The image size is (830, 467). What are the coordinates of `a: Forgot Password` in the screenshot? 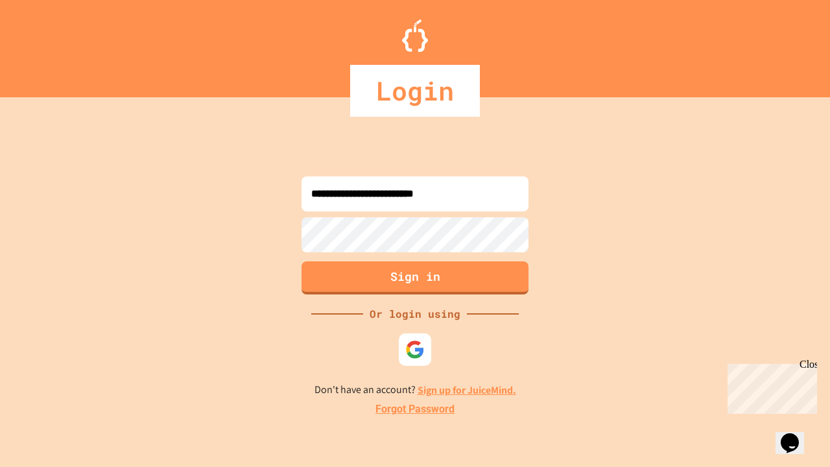 It's located at (415, 409).